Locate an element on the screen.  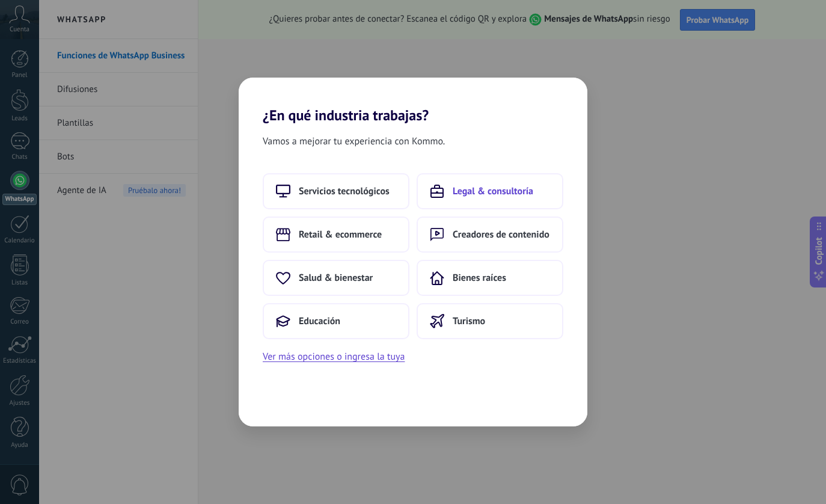
button: Educación is located at coordinates (336, 321).